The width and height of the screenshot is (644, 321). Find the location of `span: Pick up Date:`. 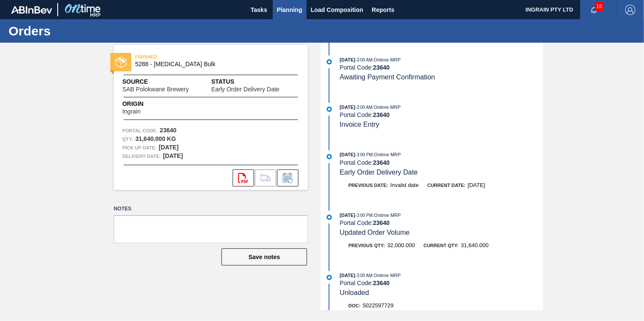

span: Pick up Date: is located at coordinates (139, 148).